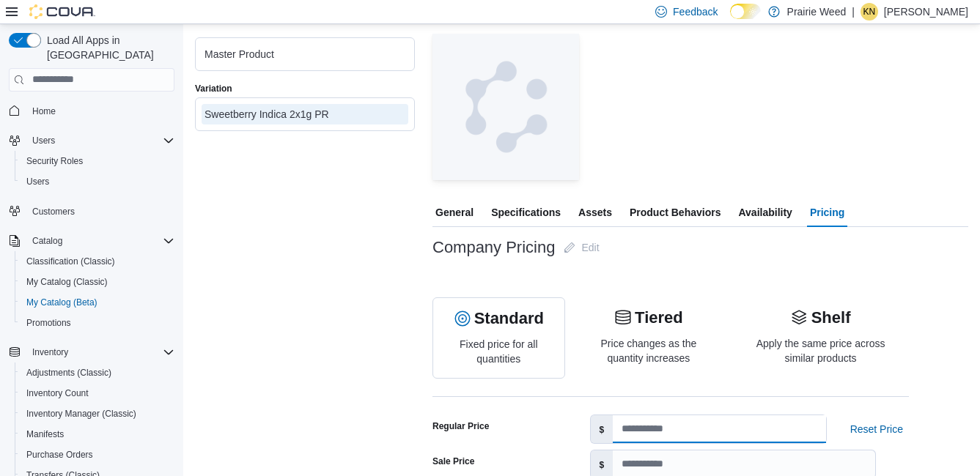 This screenshot has height=476, width=980. What do you see at coordinates (525, 213) in the screenshot?
I see `span: Specifications` at bounding box center [525, 213].